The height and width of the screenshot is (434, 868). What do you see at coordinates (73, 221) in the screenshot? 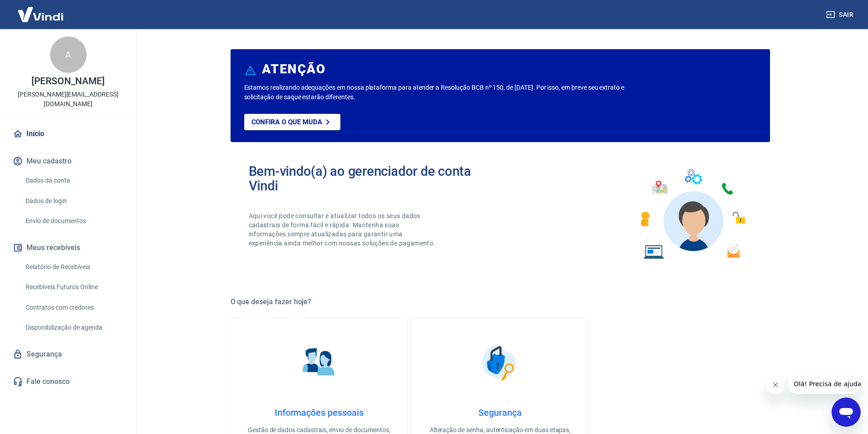
I see `a: Envio de documentos` at bounding box center [73, 221].